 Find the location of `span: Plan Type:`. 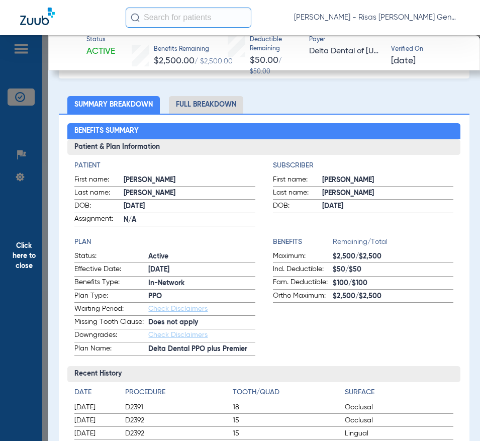

span: Plan Type: is located at coordinates (111, 296).